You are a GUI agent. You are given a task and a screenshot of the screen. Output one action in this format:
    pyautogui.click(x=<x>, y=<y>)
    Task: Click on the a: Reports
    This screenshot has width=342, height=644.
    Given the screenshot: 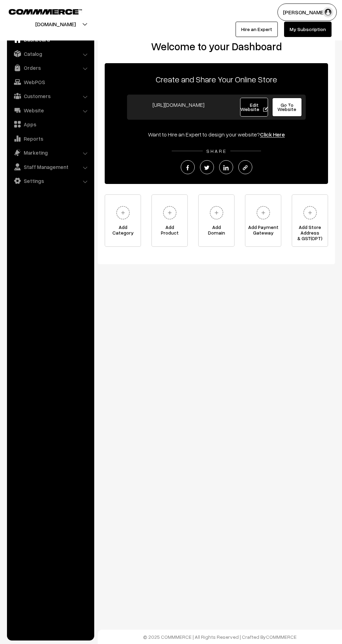 What is the action you would take?
    pyautogui.click(x=50, y=138)
    